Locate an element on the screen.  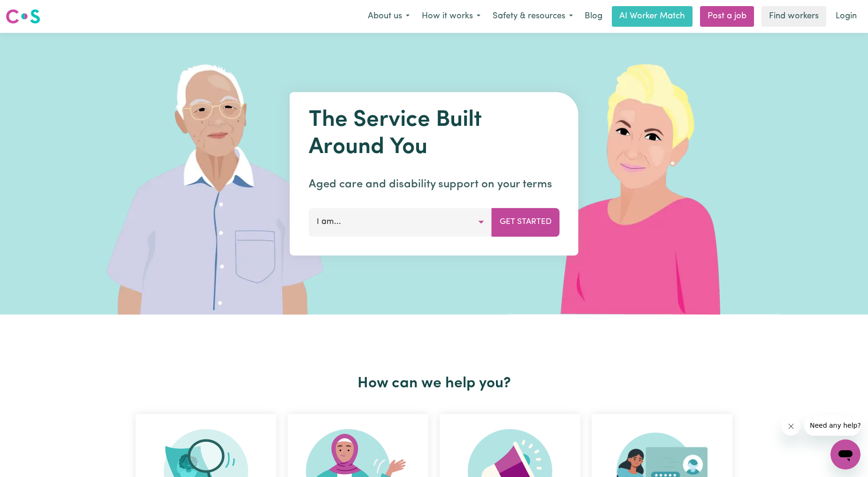
button: Get Started is located at coordinates (525, 222).